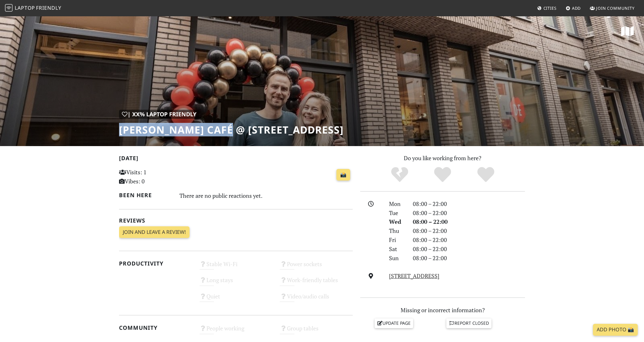 The width and height of the screenshot is (644, 342). What do you see at coordinates (397, 258) in the screenshot?
I see `div: Sun` at bounding box center [397, 258].